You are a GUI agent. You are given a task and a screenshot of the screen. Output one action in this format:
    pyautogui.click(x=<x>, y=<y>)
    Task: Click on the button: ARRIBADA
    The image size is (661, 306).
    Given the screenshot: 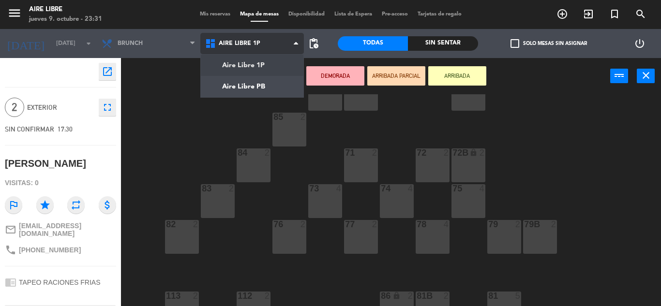 What is the action you would take?
    pyautogui.click(x=457, y=76)
    